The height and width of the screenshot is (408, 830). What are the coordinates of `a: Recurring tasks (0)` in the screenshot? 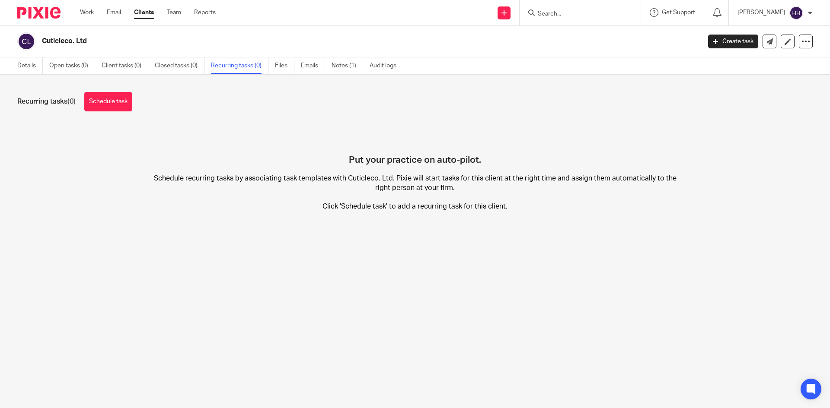 It's located at (239, 66).